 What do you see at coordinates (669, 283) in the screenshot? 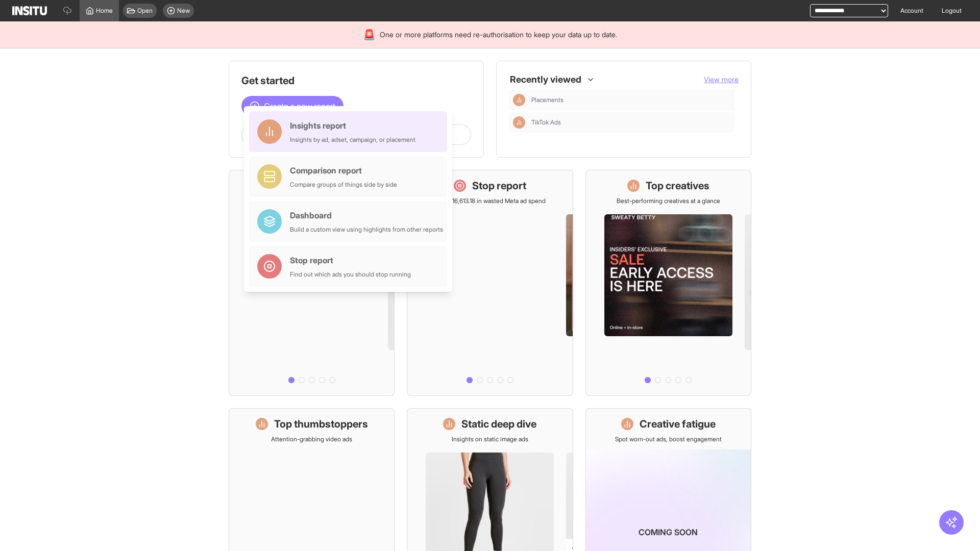
I see `a: Top creativesBest-performing creatives at a glance` at bounding box center [669, 283].